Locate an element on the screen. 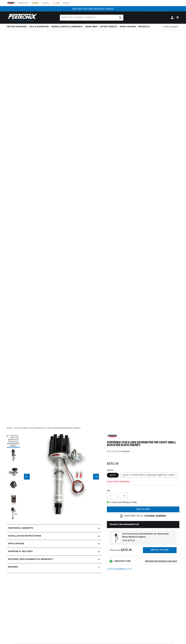 This screenshot has height=644, width=186. h2: Installation instructions is located at coordinates (24, 536).